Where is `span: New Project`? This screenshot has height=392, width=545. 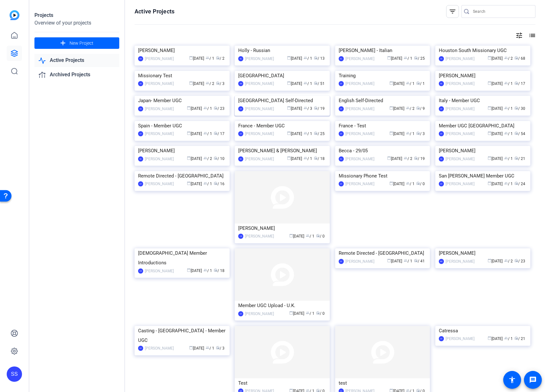
span: New Project is located at coordinates (81, 43).